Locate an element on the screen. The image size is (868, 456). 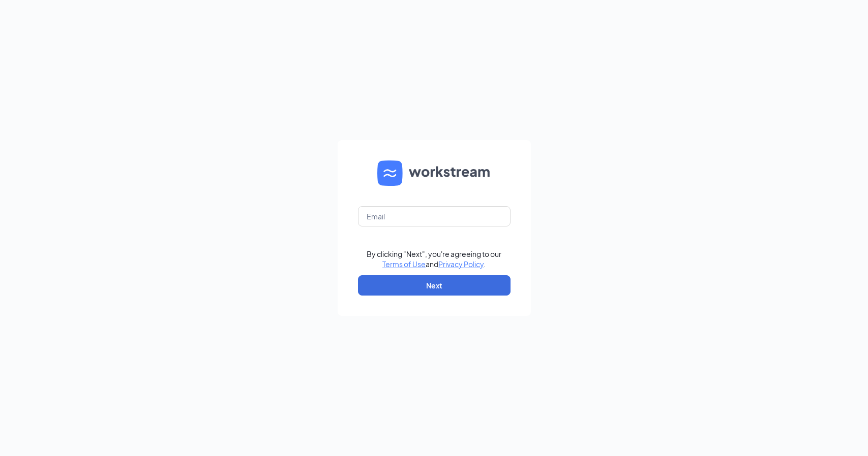
a: Terms of Use is located at coordinates (404, 264).